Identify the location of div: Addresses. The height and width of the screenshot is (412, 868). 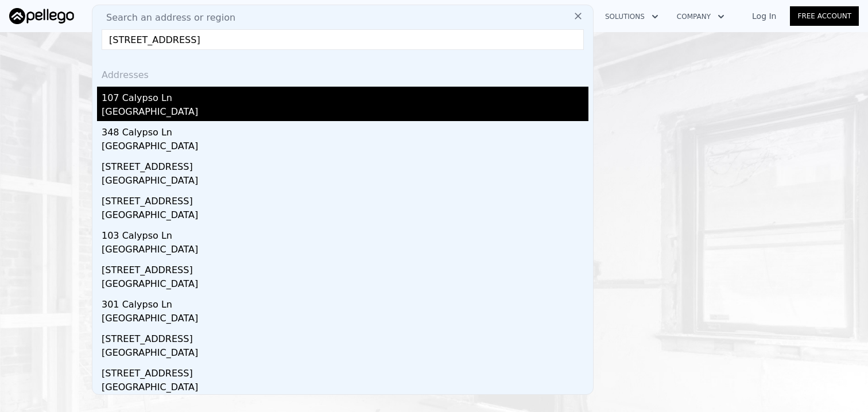
(342, 73).